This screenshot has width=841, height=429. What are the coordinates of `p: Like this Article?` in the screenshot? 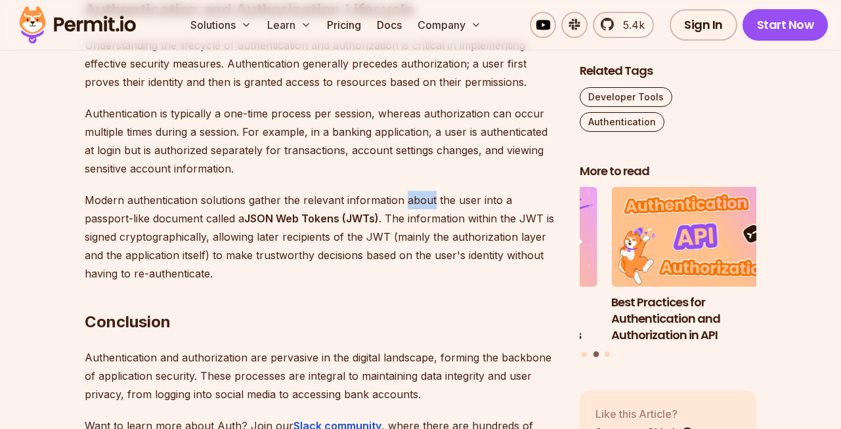 It's located at (644, 414).